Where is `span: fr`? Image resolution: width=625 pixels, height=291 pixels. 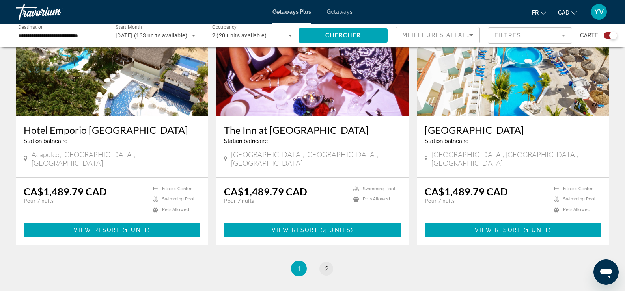 span: fr is located at coordinates (535, 13).